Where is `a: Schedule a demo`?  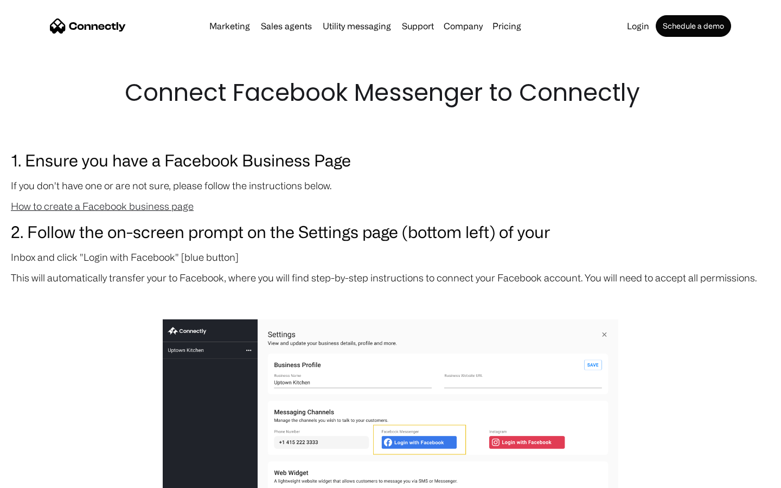
a: Schedule a demo is located at coordinates (693, 26).